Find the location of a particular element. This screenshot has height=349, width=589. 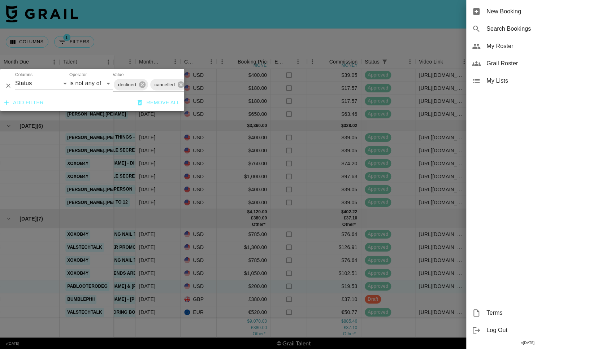

span: Log Out is located at coordinates (535, 331).